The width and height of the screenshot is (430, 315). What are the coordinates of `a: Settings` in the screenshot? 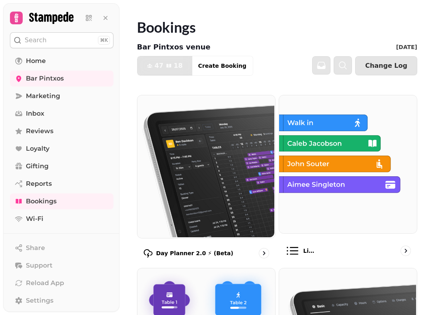 It's located at (62, 301).